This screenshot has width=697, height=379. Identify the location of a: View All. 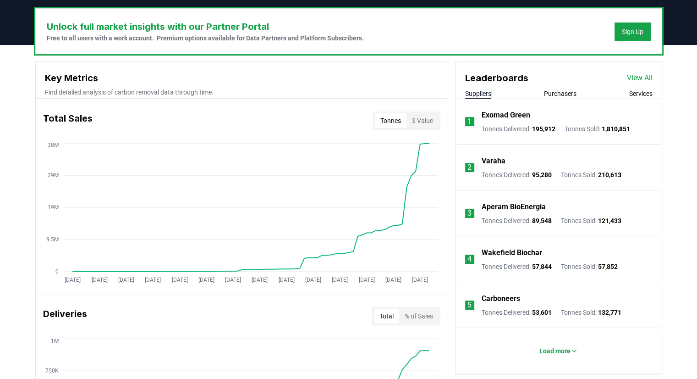
(640, 78).